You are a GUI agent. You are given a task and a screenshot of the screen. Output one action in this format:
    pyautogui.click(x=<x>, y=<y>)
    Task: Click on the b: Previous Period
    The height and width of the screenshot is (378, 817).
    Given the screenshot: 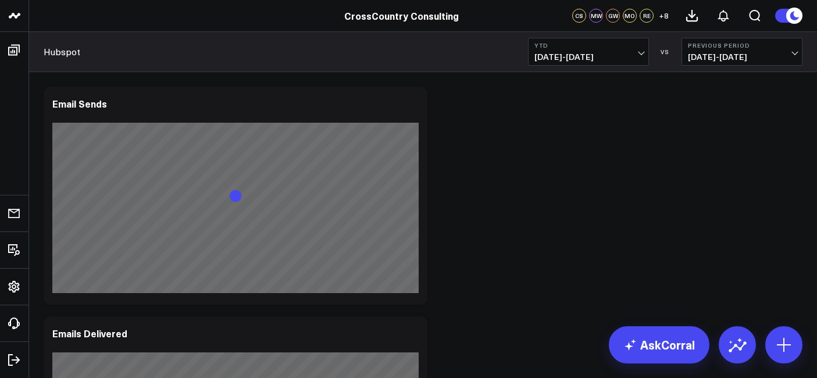 What is the action you would take?
    pyautogui.click(x=742, y=45)
    